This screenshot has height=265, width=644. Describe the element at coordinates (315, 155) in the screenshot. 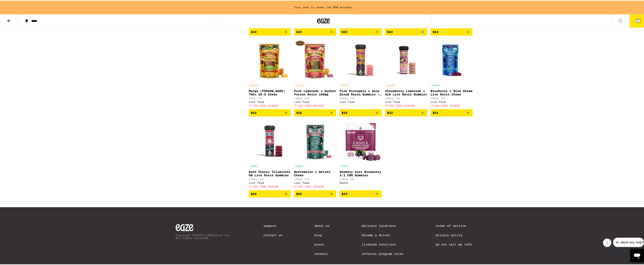

I see `a: Open page for Watermelon x Gelato Chews from Lost Farm` at that location.